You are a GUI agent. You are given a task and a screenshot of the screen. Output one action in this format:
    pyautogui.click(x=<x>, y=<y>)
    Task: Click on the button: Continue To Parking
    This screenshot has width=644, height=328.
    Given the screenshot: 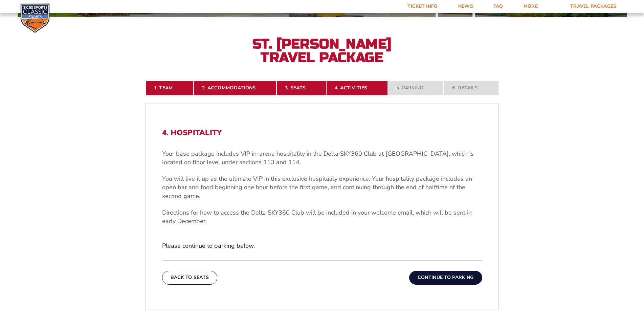 What is the action you would take?
    pyautogui.click(x=446, y=278)
    